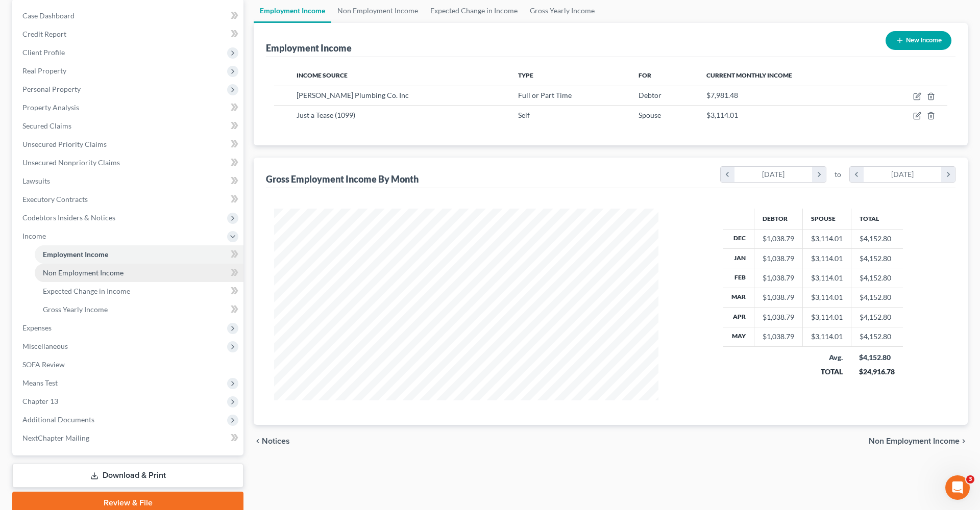 This screenshot has width=980, height=510. What do you see at coordinates (129, 108) in the screenshot?
I see `a: Property Analysis` at bounding box center [129, 108].